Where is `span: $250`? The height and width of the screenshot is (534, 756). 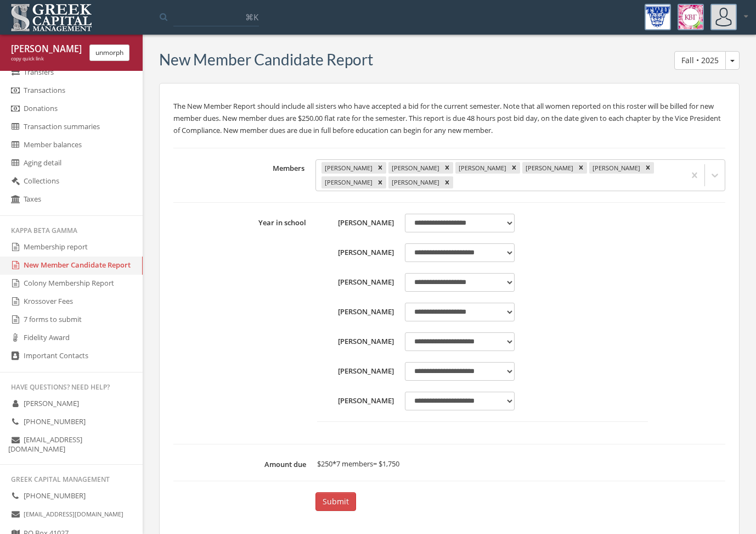
span: $250 is located at coordinates (325, 464).